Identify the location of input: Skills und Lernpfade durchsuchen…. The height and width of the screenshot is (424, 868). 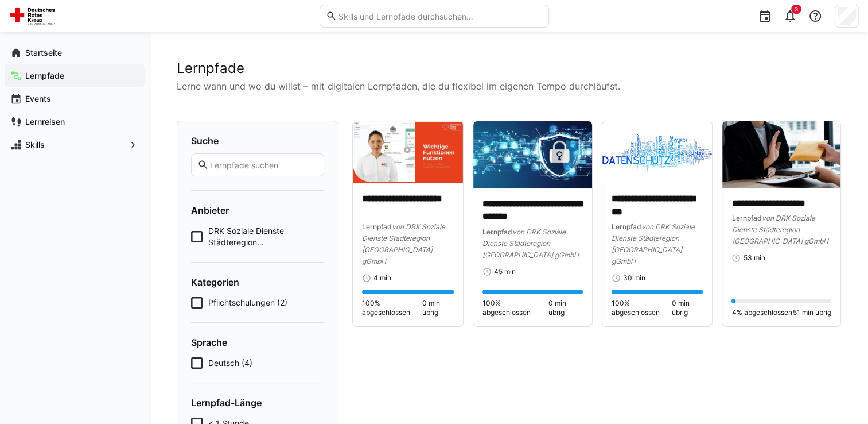
(439, 16).